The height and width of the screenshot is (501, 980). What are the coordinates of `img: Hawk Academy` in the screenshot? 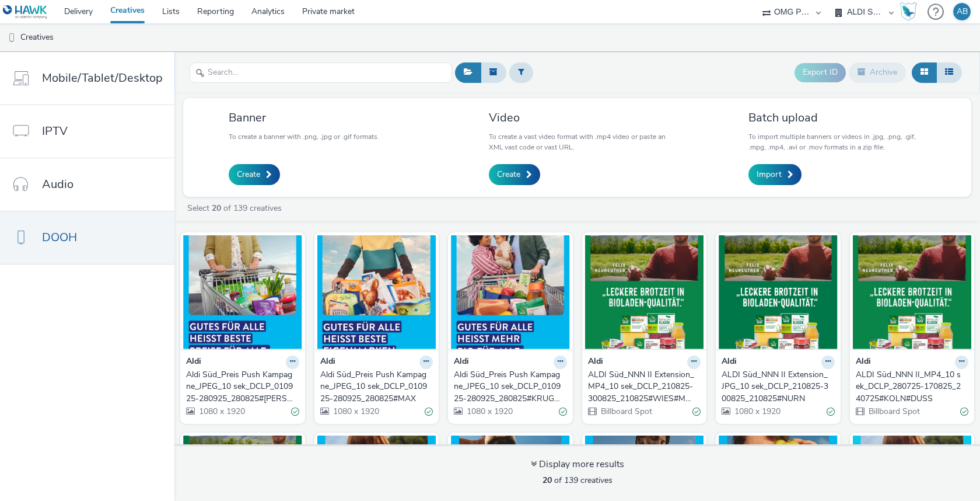 It's located at (908, 12).